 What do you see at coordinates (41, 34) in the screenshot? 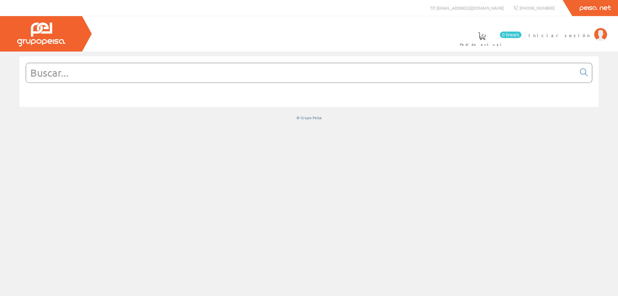
I see `img: Grupo Peisa` at bounding box center [41, 34].